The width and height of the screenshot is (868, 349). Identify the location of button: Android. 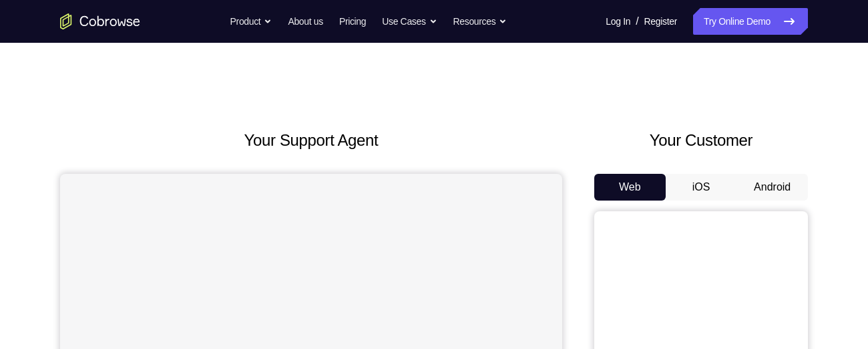
(772, 187).